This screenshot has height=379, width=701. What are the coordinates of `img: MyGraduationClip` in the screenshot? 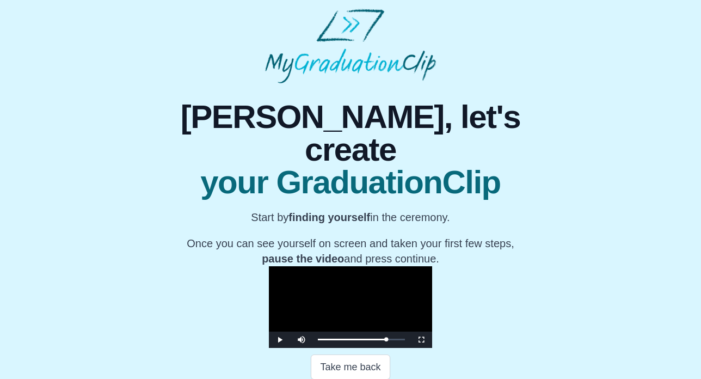 It's located at (350, 46).